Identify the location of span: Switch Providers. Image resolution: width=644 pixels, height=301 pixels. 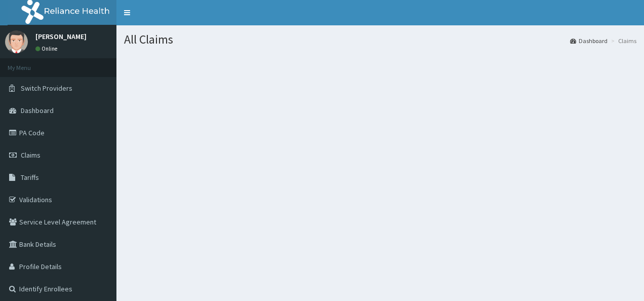
(47, 88).